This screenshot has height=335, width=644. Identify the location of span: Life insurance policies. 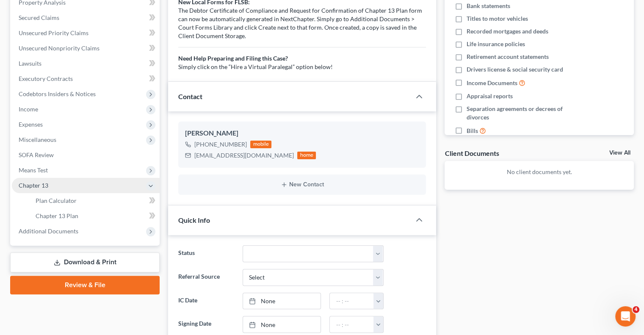
(496, 44).